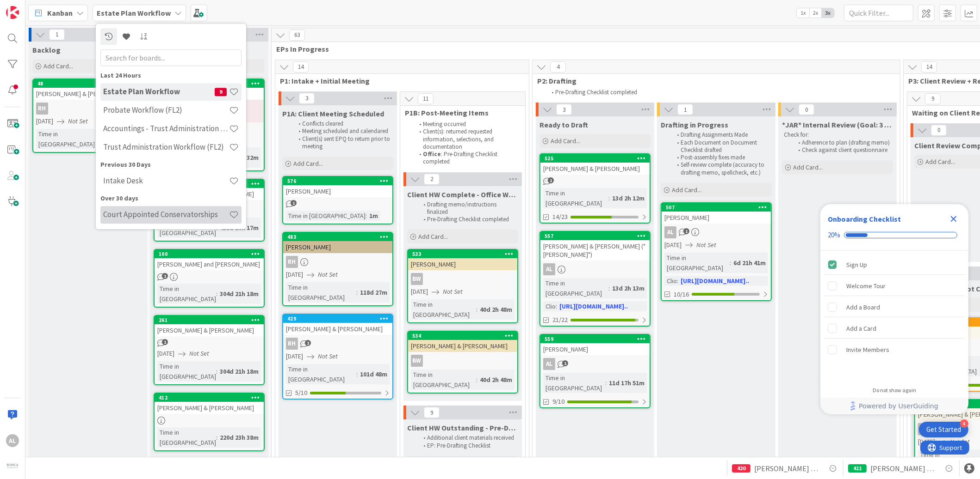  Describe the element at coordinates (463, 428) in the screenshot. I see `span: Client HW Outstanding - Pre-Drafting Checklist` at that location.